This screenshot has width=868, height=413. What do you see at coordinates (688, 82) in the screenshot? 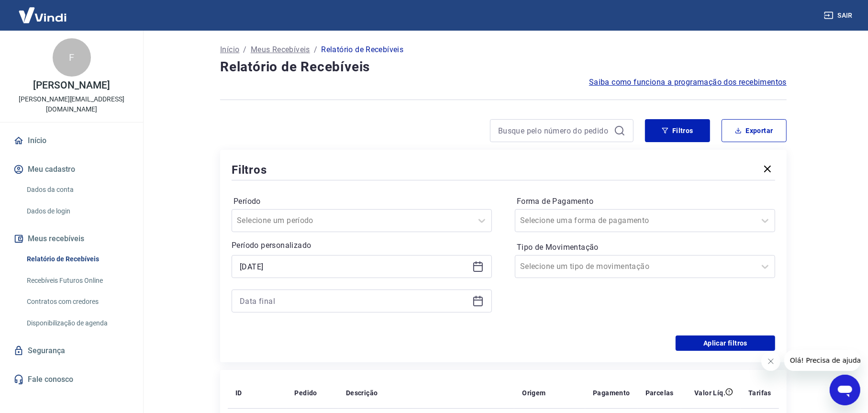
I see `span: Saiba como funciona a programação dos recebimentos` at bounding box center [688, 82].